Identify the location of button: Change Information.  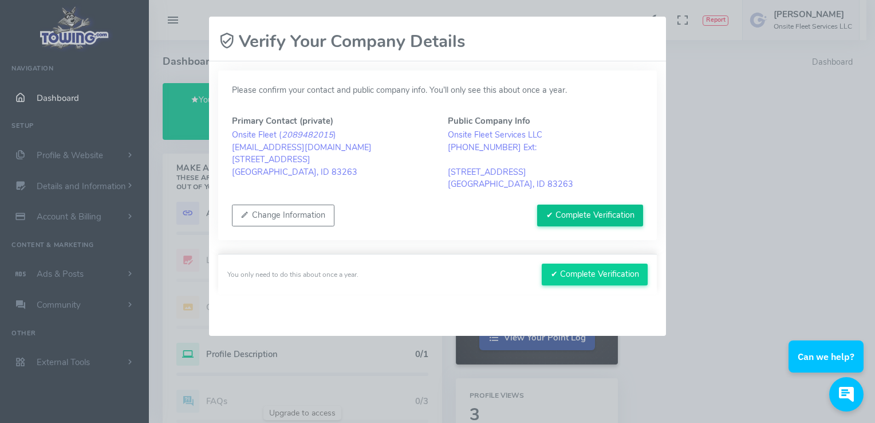
(283, 215).